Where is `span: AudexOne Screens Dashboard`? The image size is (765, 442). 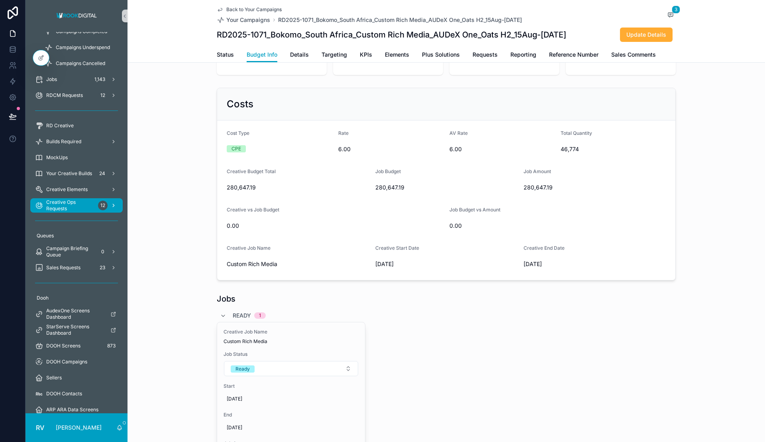 span: AudexOne Screens Dashboard is located at coordinates (75, 314).